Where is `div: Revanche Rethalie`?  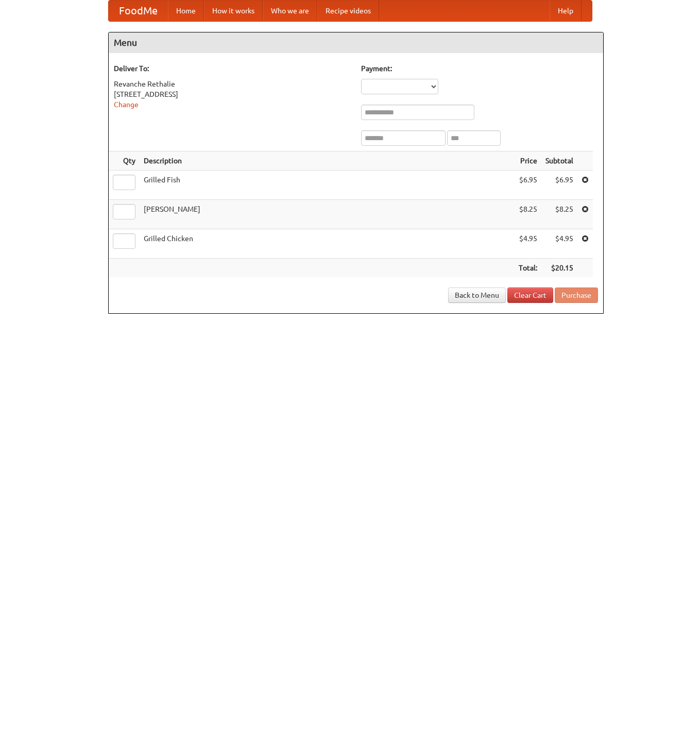
div: Revanche Rethalie is located at coordinates (232, 84).